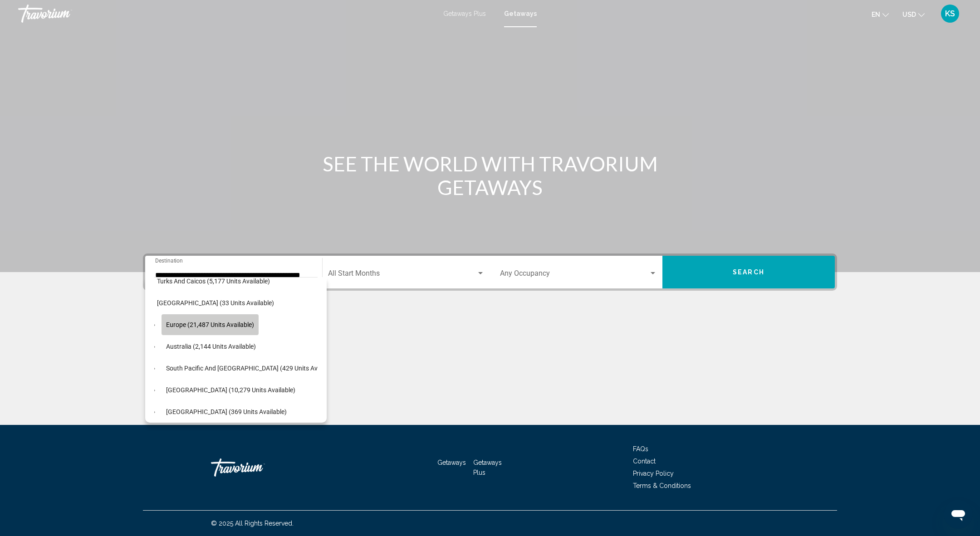 The image size is (980, 536). Describe the element at coordinates (645, 461) in the screenshot. I see `span: Contact` at that location.